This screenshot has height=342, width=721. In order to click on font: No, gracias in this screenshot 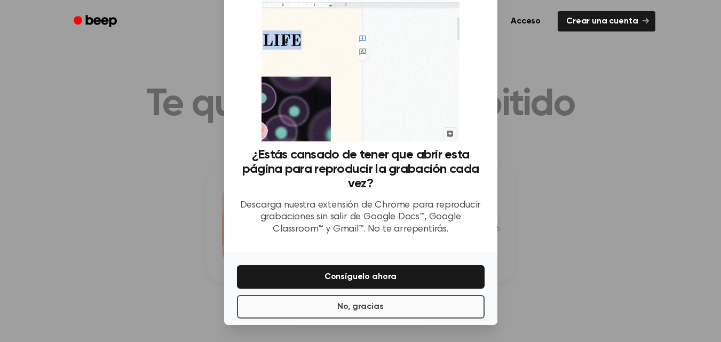, I will do `click(360, 307)`.